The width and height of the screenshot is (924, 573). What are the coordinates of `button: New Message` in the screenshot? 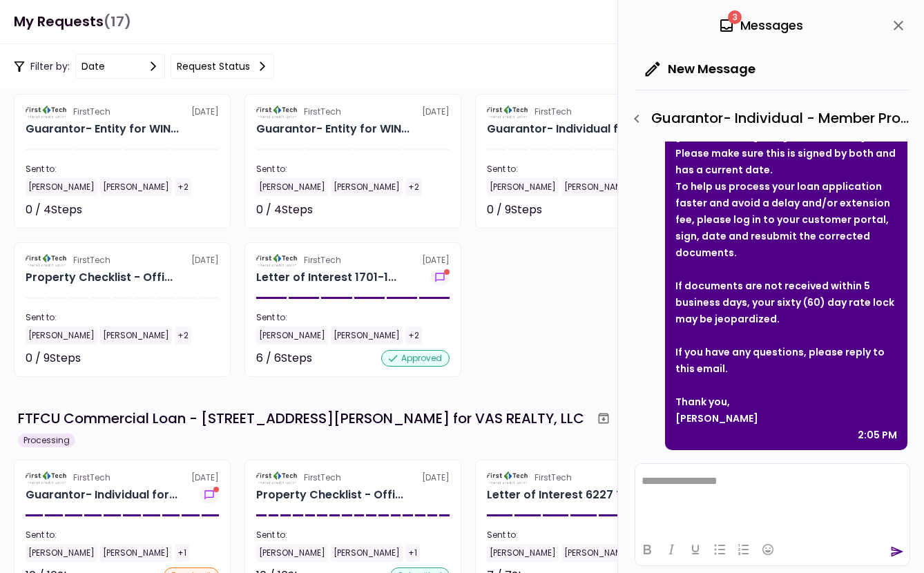 It's located at (700, 69).